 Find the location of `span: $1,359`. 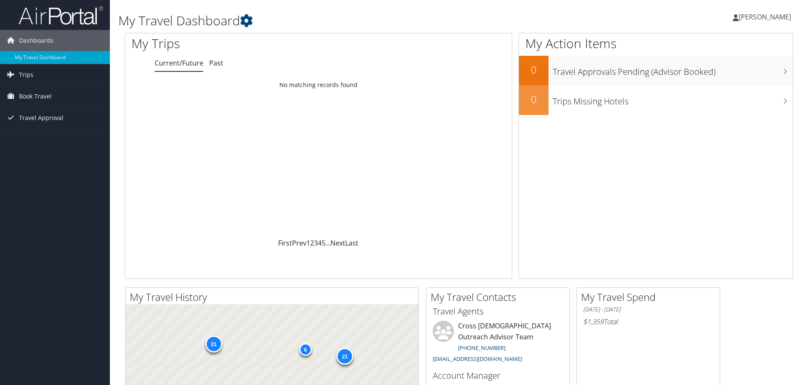

span: $1,359 is located at coordinates (594, 322).